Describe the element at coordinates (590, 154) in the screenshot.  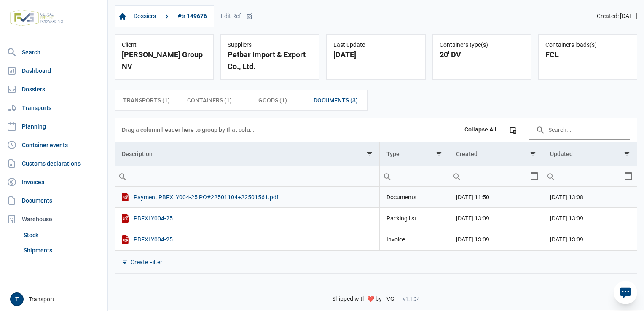
I see `td: Column Updated` at that location.